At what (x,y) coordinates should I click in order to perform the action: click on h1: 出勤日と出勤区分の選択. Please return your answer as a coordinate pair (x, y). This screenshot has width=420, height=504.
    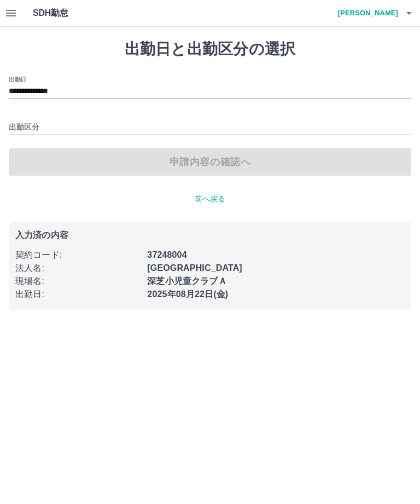
    Looking at the image, I should click on (210, 50).